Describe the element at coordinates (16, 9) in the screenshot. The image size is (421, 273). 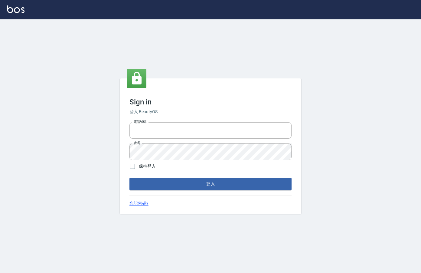
I see `img: Logo` at that location.